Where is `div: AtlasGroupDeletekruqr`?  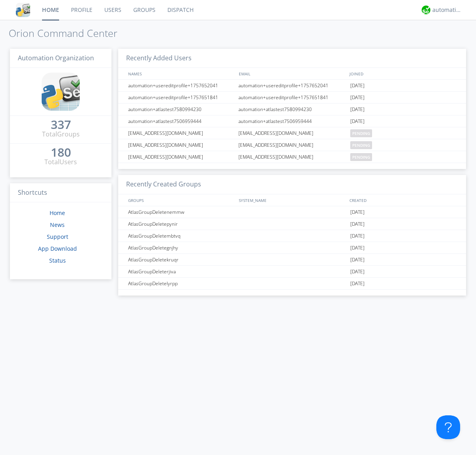 div: AtlasGroupDeletekruqr is located at coordinates (181, 260).